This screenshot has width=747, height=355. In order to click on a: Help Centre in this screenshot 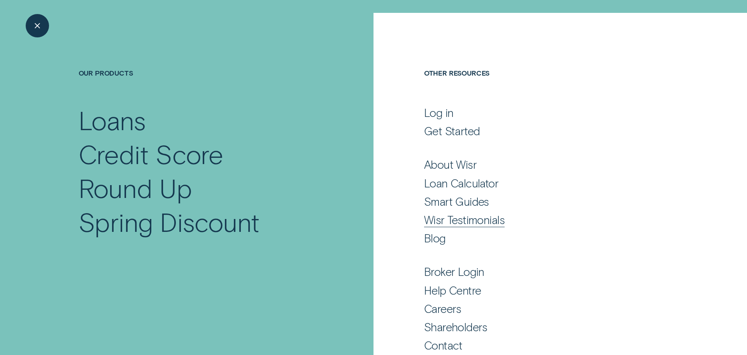, I will do `click(546, 290)`.